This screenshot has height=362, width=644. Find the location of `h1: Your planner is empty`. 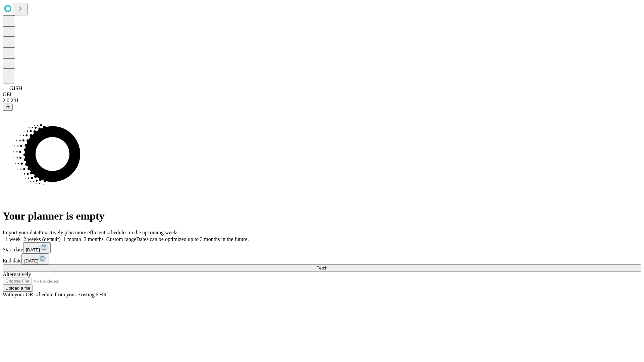

h1: Your planner is empty is located at coordinates (322, 216).